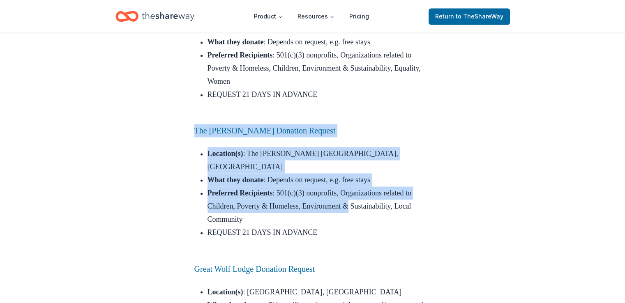 The image size is (625, 303). I want to click on a: Returnto TheShareWay, so click(469, 16).